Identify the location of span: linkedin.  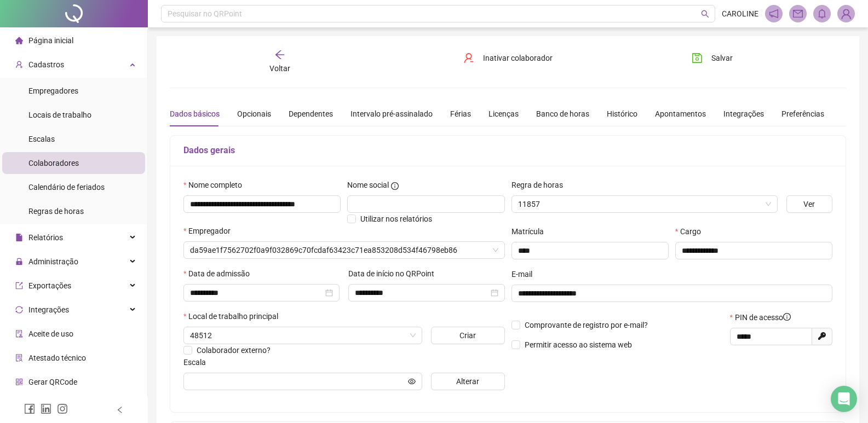
(46, 409).